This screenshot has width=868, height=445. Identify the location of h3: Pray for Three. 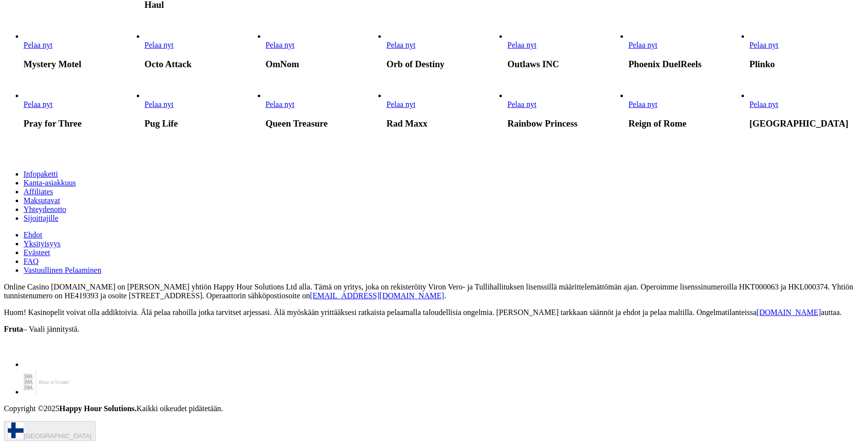
(81, 124).